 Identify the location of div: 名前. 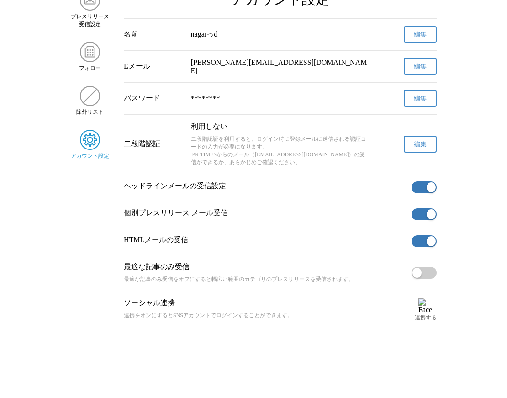
(153, 34).